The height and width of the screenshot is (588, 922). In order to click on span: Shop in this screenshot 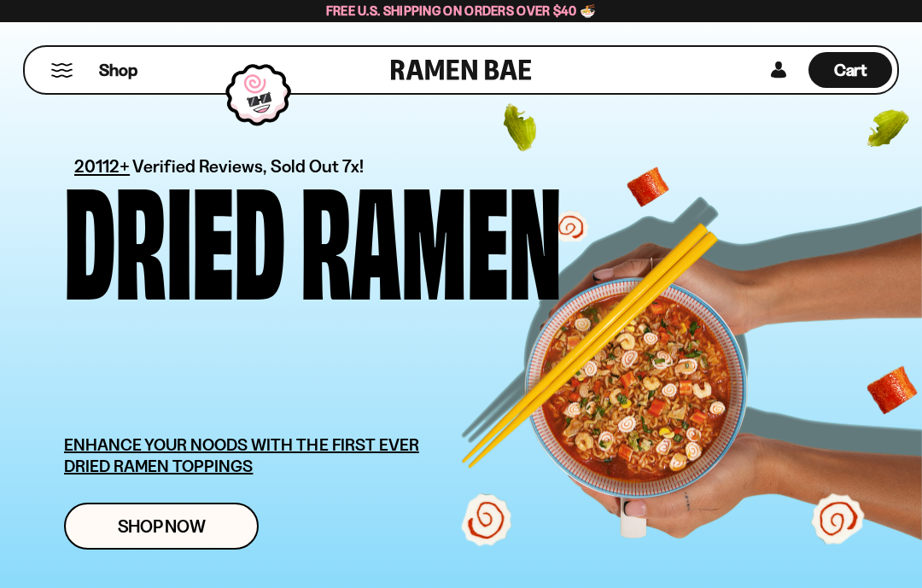, I will do `click(118, 70)`.